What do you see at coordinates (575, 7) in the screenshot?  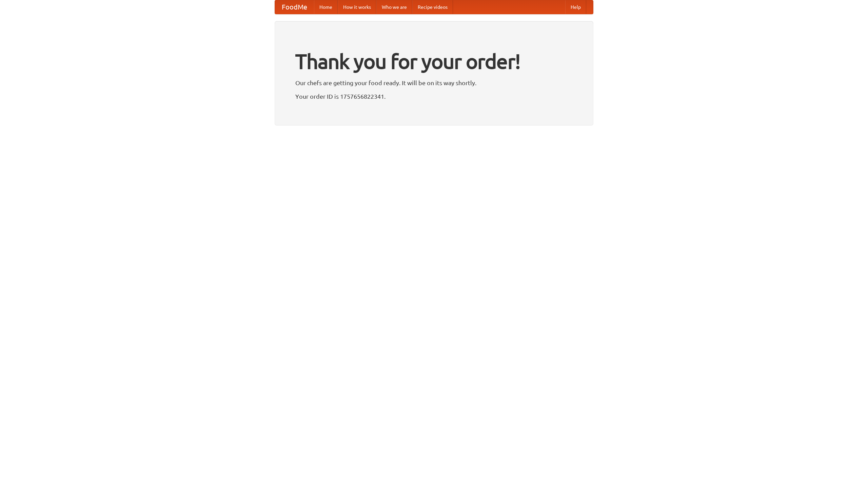 I see `a: Help` at bounding box center [575, 7].